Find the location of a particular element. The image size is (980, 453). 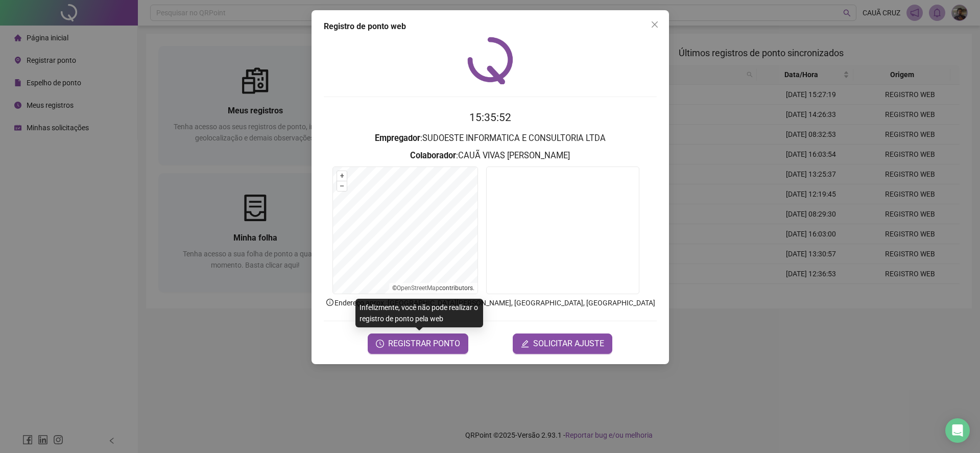

div: Registro de ponto web is located at coordinates (490, 26).